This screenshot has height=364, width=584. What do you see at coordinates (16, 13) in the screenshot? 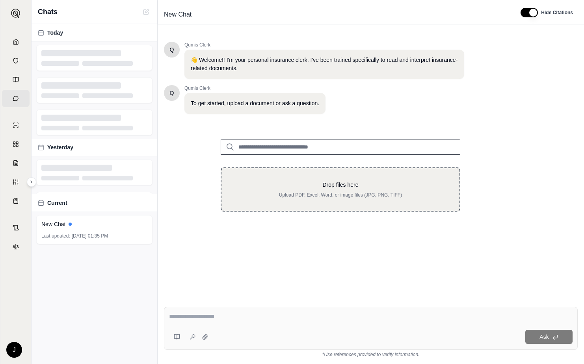
I see `img: Expand sidebar` at bounding box center [16, 13].